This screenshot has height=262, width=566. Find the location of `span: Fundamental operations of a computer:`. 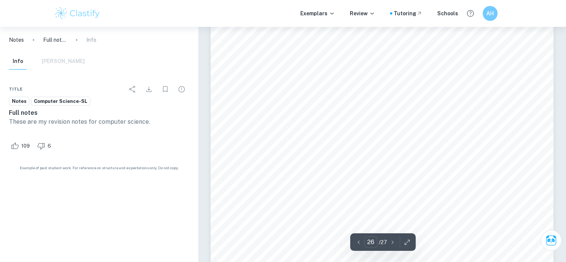

span: Fundamental operations of a computer: is located at coordinates (303, 178).